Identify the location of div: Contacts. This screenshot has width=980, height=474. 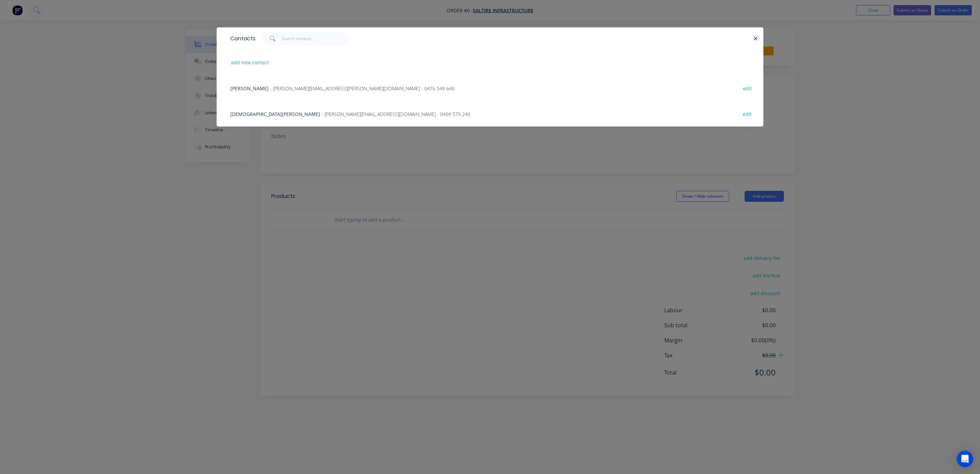
(241, 38).